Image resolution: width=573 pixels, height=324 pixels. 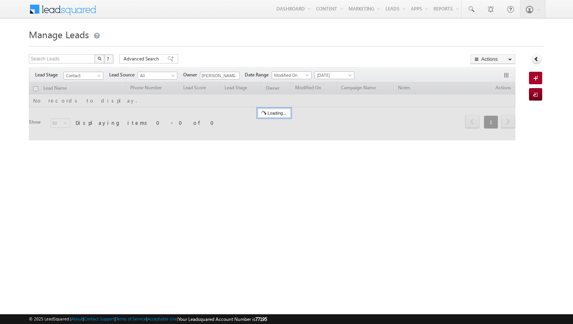 I want to click on span: Owner, so click(x=191, y=75).